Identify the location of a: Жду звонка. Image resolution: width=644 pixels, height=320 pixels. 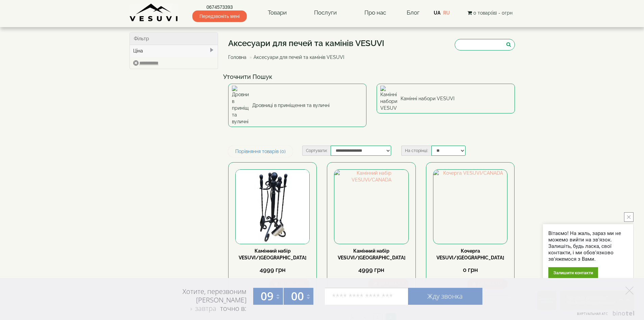
(445, 296).